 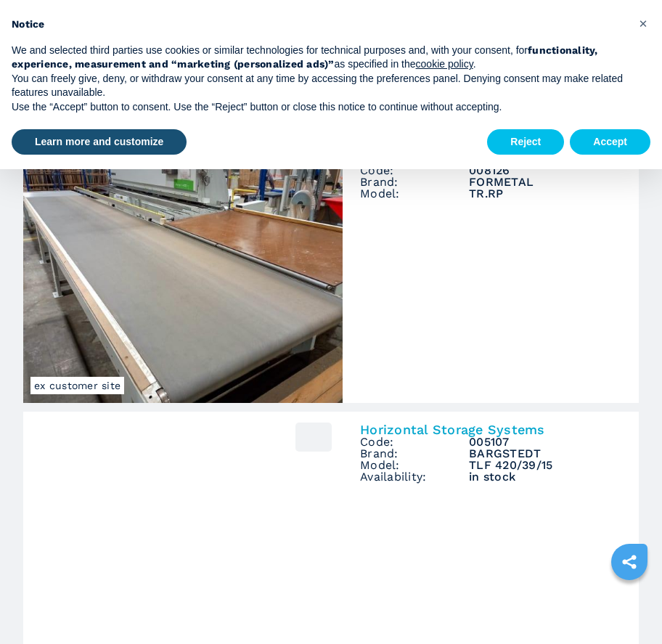 What do you see at coordinates (444, 64) in the screenshot?
I see `a: cookie policy` at bounding box center [444, 64].